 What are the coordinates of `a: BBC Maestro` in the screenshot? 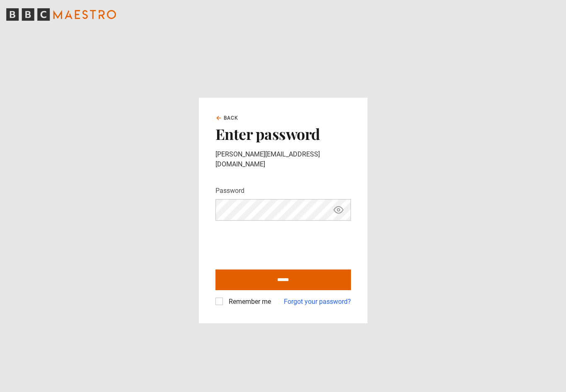 It's located at (61, 15).